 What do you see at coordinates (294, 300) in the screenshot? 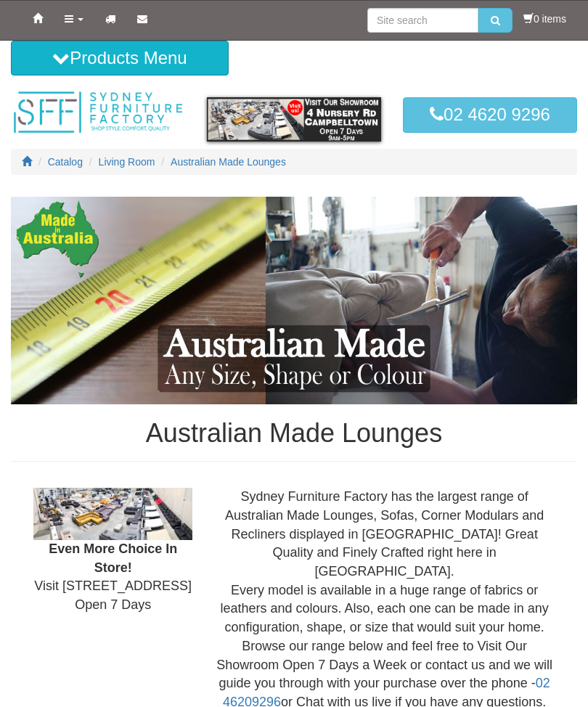
I see `img: Australian Made Lounges` at bounding box center [294, 300].